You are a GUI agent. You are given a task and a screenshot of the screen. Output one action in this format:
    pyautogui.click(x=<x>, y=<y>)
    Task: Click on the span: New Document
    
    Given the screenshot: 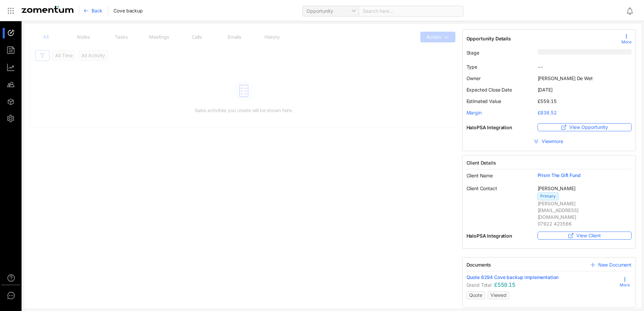 What is the action you would take?
    pyautogui.click(x=615, y=265)
    